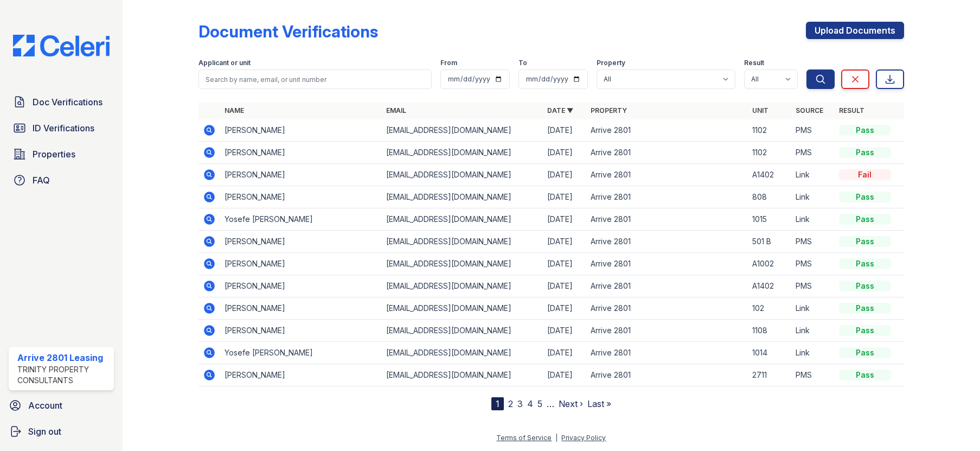  I want to click on a: Privacy Policy, so click(583, 437).